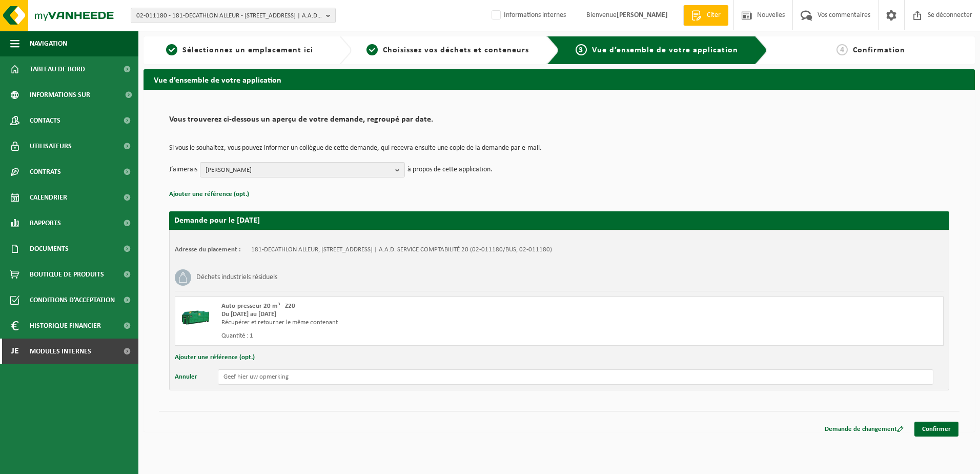 This screenshot has height=474, width=980. I want to click on span: Contrats, so click(45, 172).